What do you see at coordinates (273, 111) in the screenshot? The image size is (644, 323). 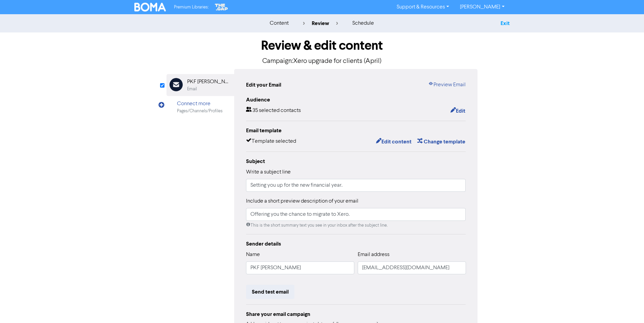 I see `div: 35 selected contacts` at bounding box center [273, 111].